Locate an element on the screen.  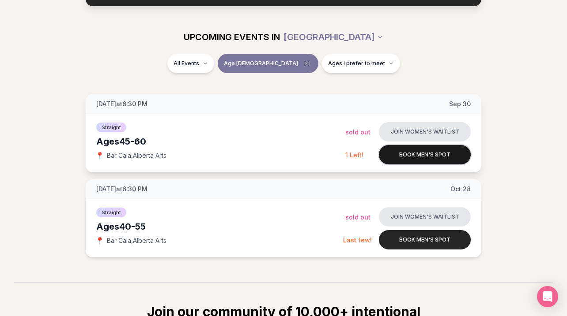
button: All Events is located at coordinates (191, 64).